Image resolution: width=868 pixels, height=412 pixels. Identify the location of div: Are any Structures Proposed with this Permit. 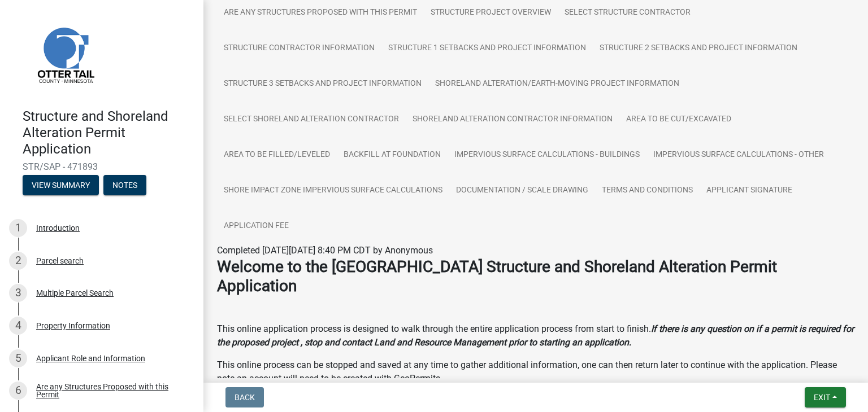
(111, 391).